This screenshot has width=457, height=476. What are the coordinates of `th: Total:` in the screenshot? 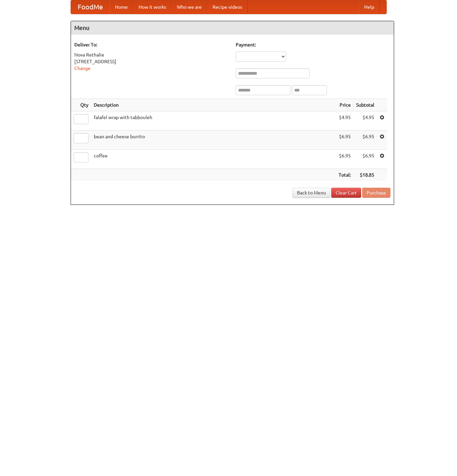 It's located at (345, 175).